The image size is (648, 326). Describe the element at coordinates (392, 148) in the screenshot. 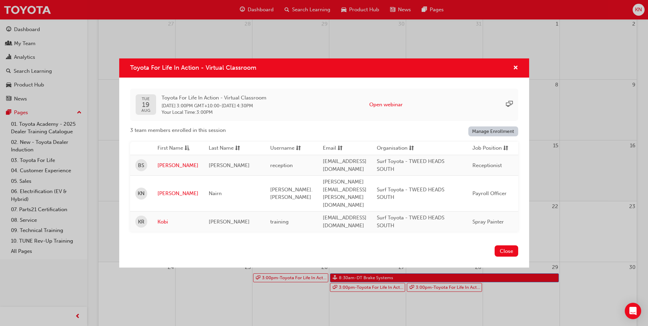

I see `span: Organisation` at that location.